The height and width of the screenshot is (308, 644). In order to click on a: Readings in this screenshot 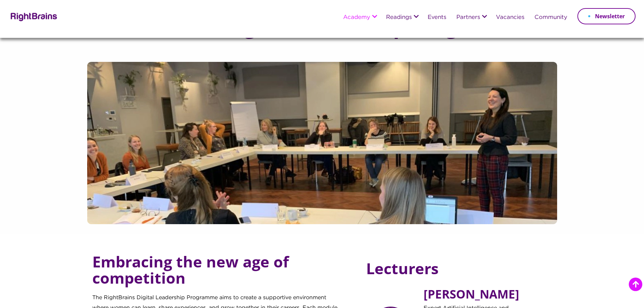, I will do `click(399, 18)`.